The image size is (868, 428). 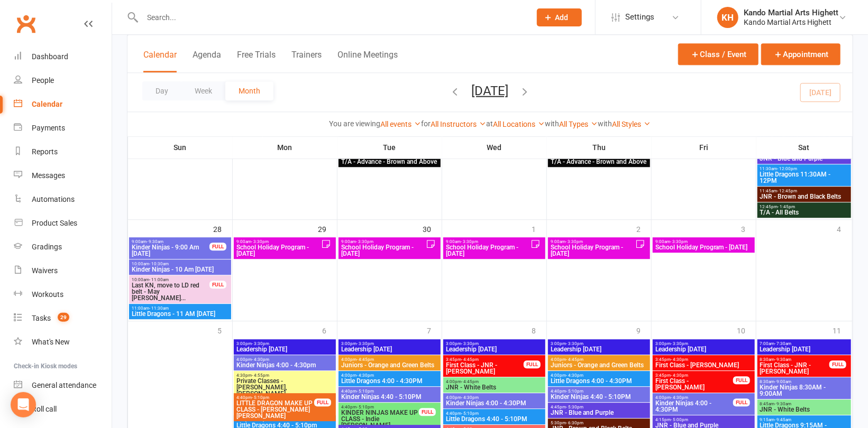 What do you see at coordinates (47, 295) in the screenshot?
I see `div: Workouts` at bounding box center [47, 295].